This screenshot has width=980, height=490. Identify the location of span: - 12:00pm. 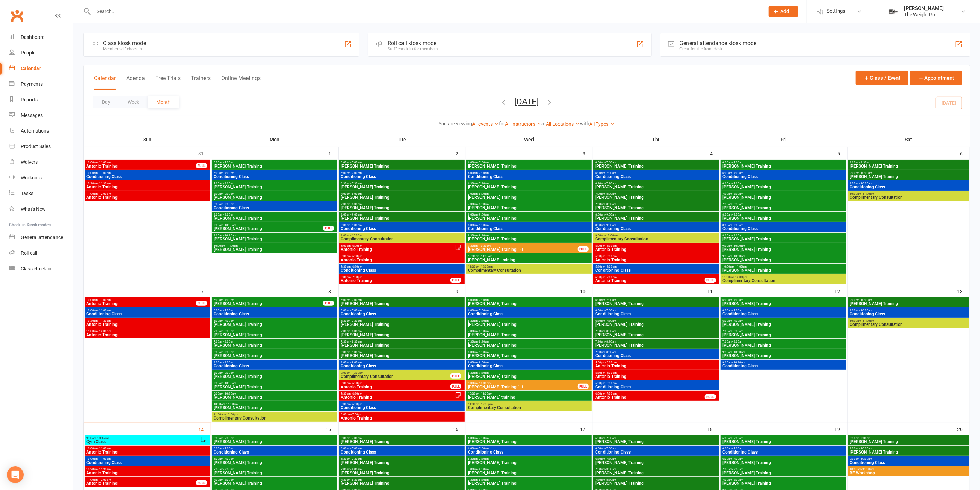
(741, 277).